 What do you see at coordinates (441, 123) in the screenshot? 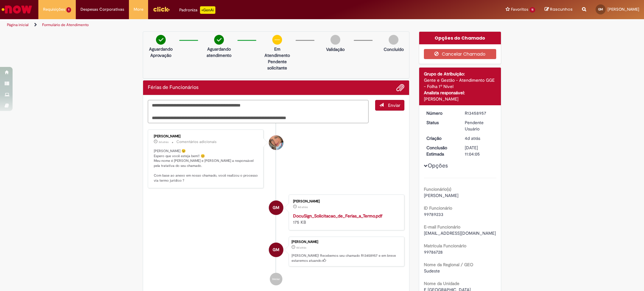
I see `dt: Status` at bounding box center [441, 123].